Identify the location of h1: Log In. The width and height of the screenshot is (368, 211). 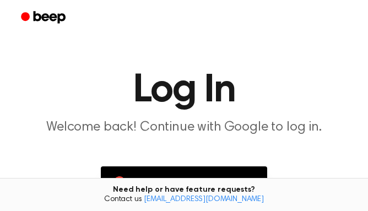
(184, 90).